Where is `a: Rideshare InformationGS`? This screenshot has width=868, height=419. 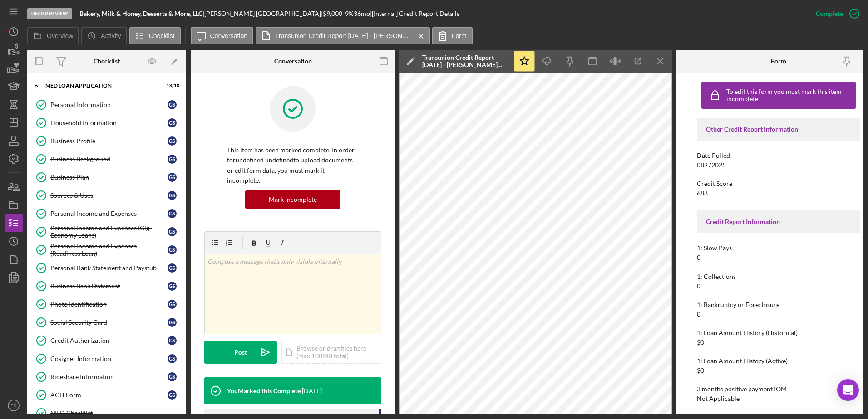 a: Rideshare InformationGS is located at coordinates (107, 377).